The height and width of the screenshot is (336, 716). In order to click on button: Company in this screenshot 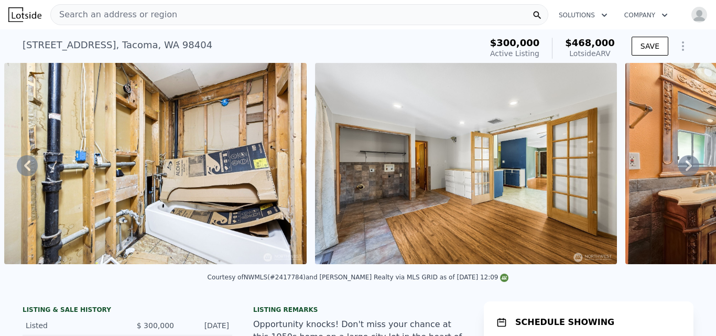, I will do `click(646, 15)`.